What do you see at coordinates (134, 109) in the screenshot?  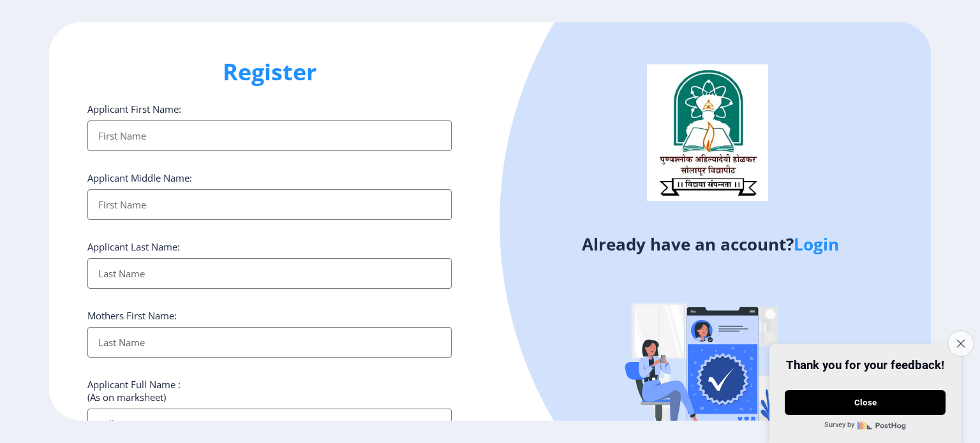 I see `label: Applicant First Name:` at bounding box center [134, 109].